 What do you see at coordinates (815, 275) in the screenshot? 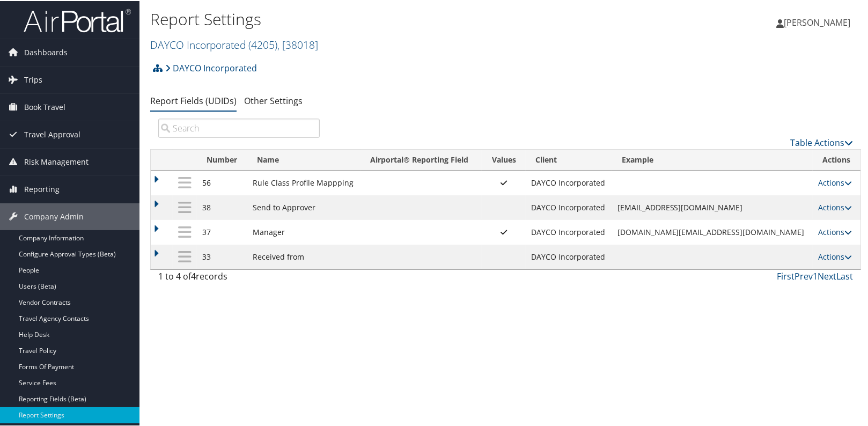
I see `a: 1` at bounding box center [815, 275].